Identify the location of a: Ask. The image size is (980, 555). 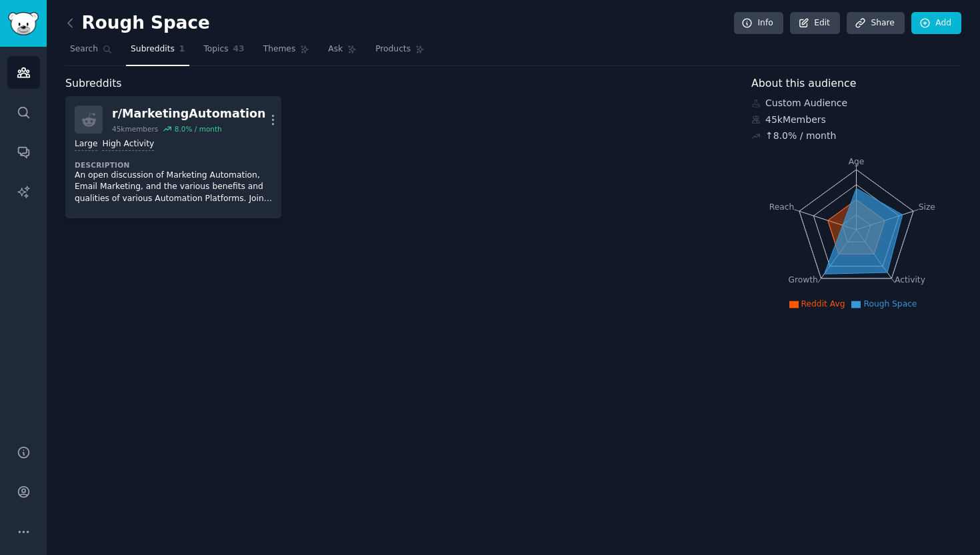
(342, 52).